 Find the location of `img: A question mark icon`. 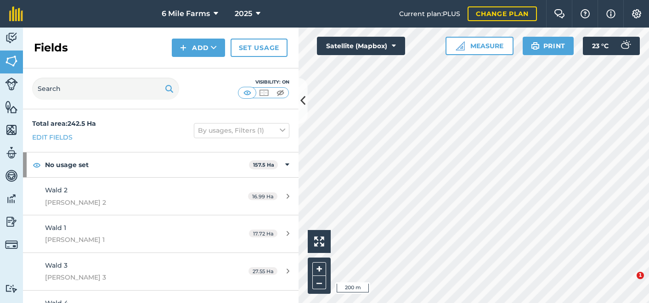

img: A question mark icon is located at coordinates (585, 14).